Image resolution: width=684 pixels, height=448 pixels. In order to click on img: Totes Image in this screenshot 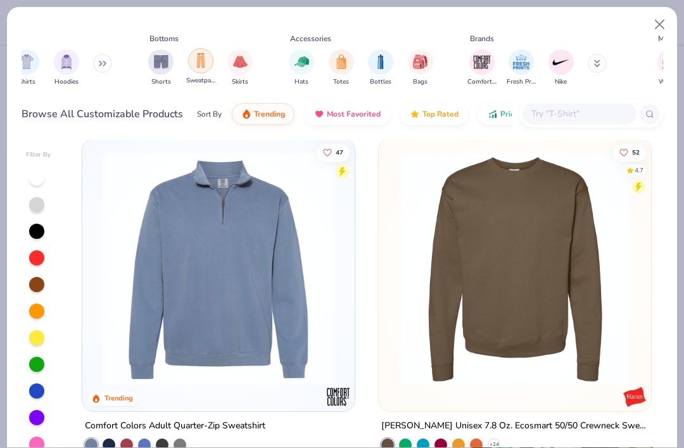, I will do `click(341, 61)`.